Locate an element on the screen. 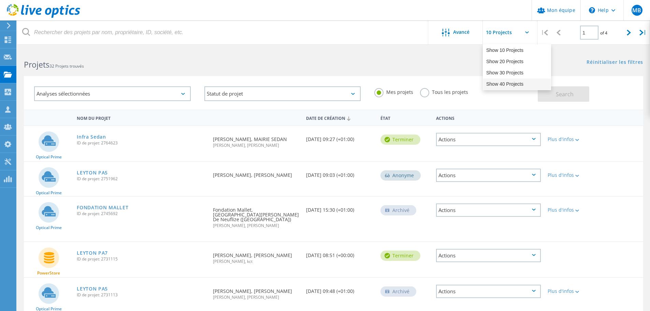 The image size is (650, 311). span: ID de projet: 2731113 is located at coordinates (141, 295).